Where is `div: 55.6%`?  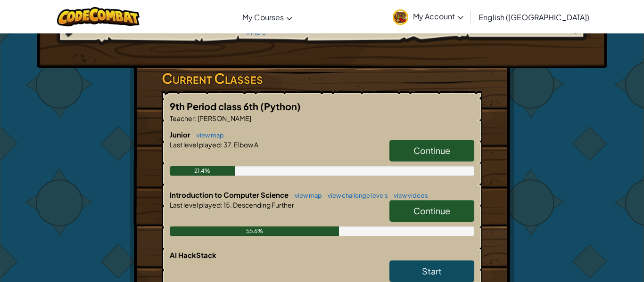
div: 55.6% is located at coordinates (254, 231).